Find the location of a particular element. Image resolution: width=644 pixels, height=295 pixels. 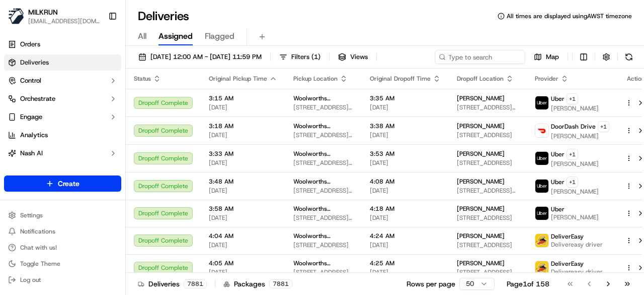

span: DoorDash Drive is located at coordinates (573, 127).